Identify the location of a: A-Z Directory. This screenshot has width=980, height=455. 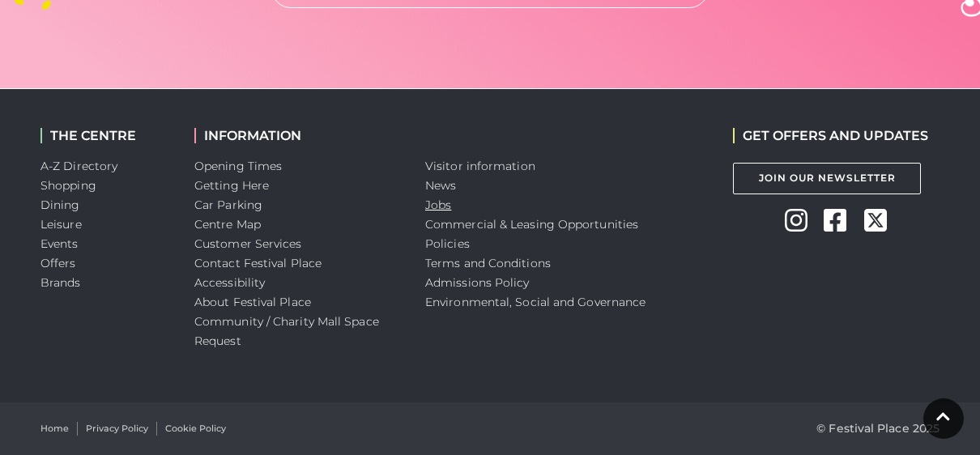
(78, 166).